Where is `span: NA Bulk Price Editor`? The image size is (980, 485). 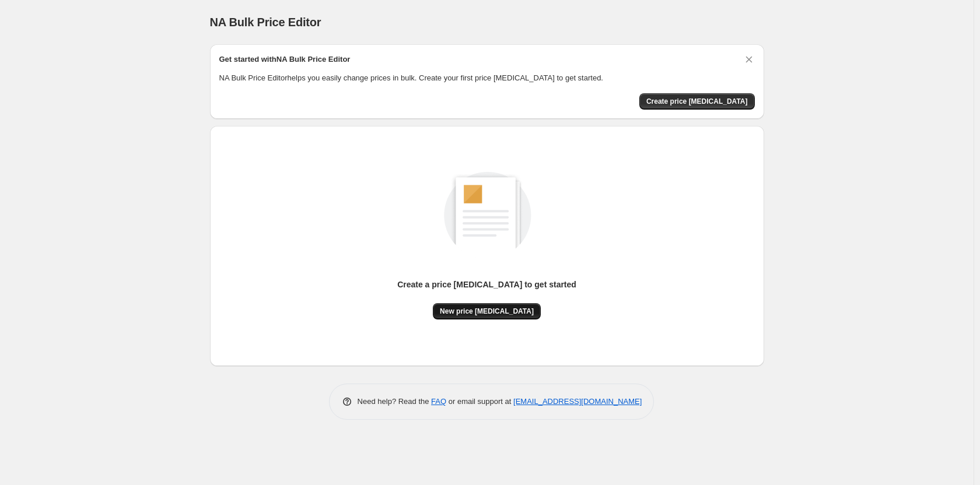 span: NA Bulk Price Editor is located at coordinates (265, 23).